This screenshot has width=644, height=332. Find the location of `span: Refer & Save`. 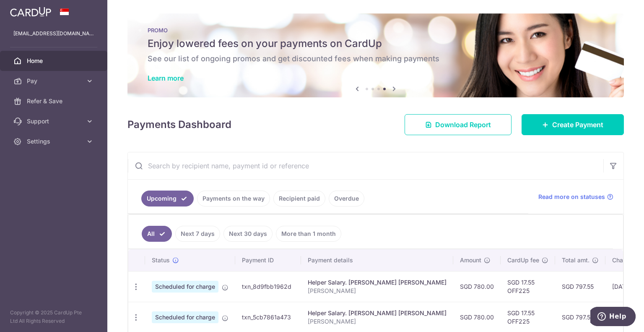

span: Refer & Save is located at coordinates (55, 101).